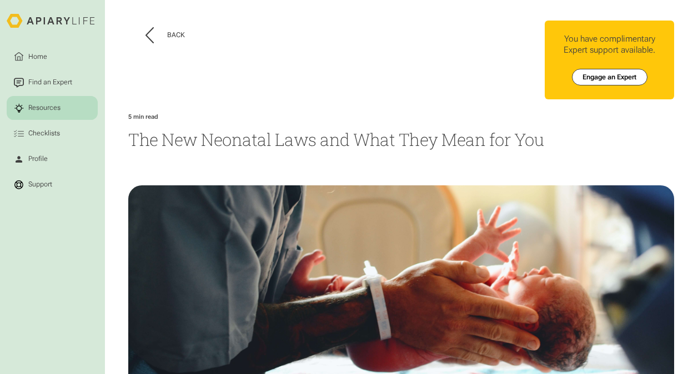  I want to click on a: Profile, so click(52, 159).